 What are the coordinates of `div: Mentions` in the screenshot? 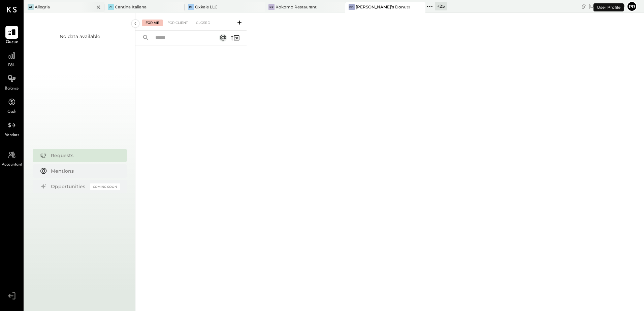 It's located at (84, 171).